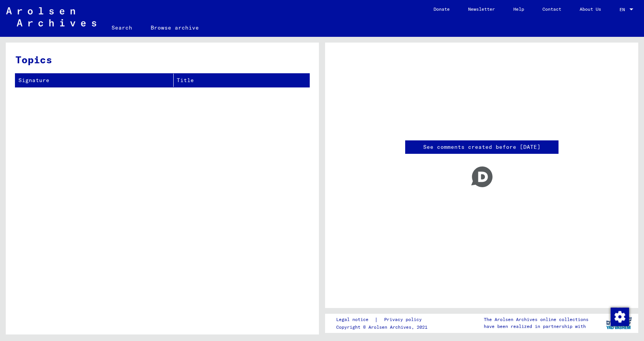 The height and width of the screenshot is (341, 644). Describe the element at coordinates (536, 319) in the screenshot. I see `p: The Arolsen Archives online collections` at that location.